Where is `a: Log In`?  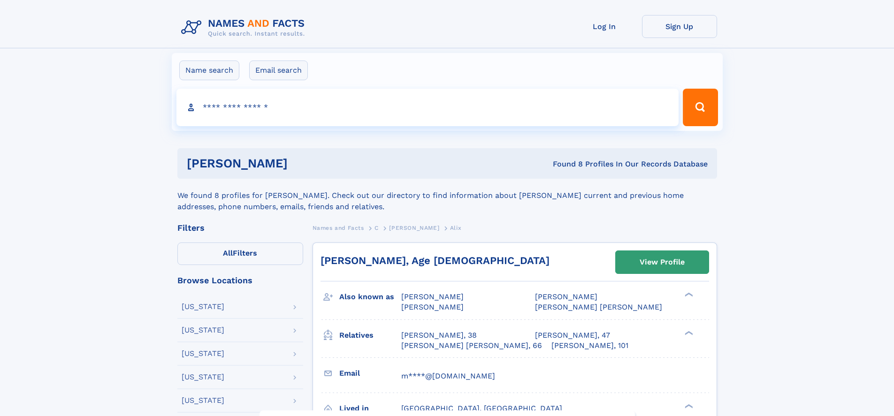 a: Log In is located at coordinates (605, 26).